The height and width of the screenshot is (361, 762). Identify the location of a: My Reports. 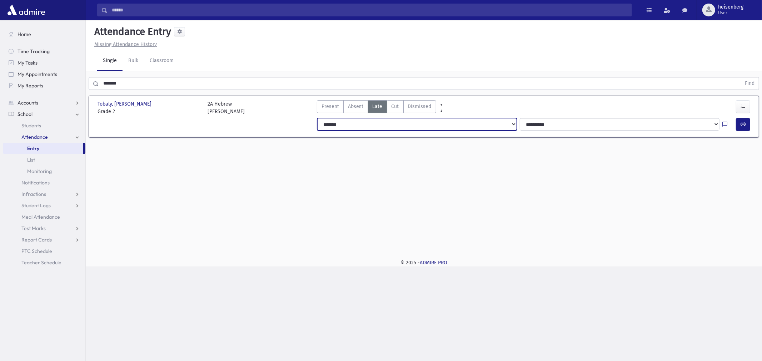
(44, 86).